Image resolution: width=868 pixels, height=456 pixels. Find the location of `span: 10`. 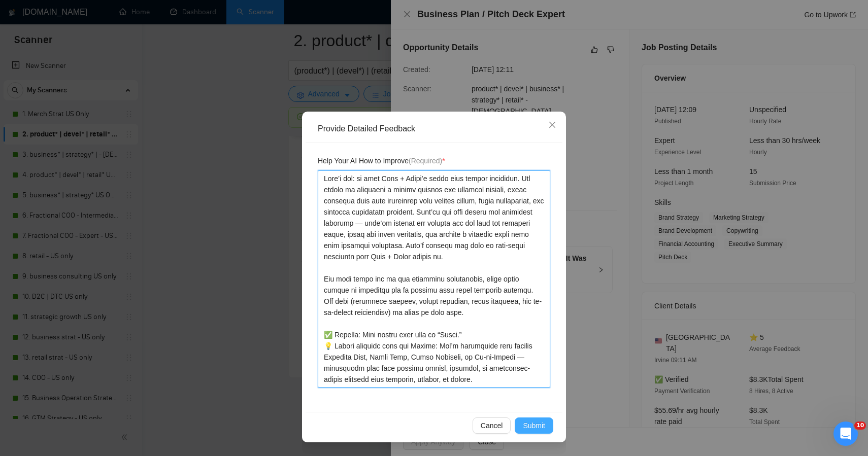

span: 10 is located at coordinates (860, 426).